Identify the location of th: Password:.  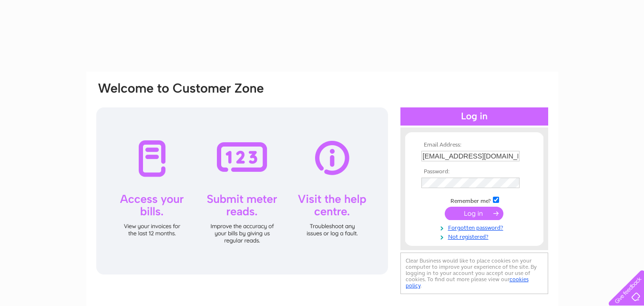
(474, 172).